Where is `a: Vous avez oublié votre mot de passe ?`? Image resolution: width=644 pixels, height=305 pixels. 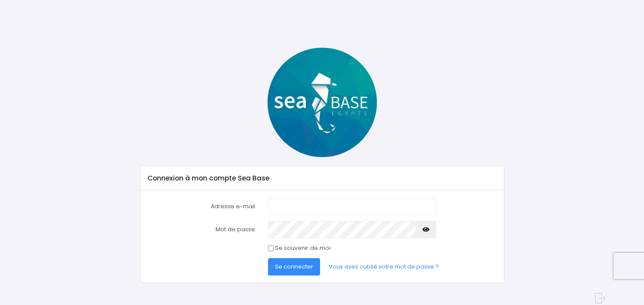
a: Vous avez oublié votre mot de passe ? is located at coordinates (384, 267).